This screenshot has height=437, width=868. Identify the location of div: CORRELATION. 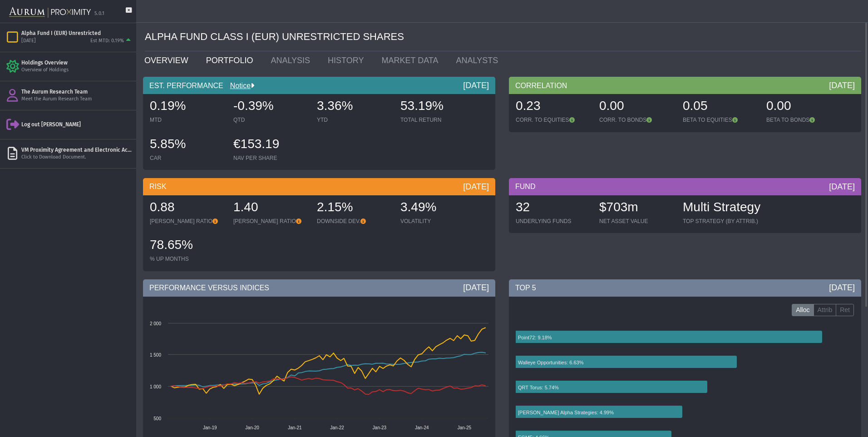
(685, 85).